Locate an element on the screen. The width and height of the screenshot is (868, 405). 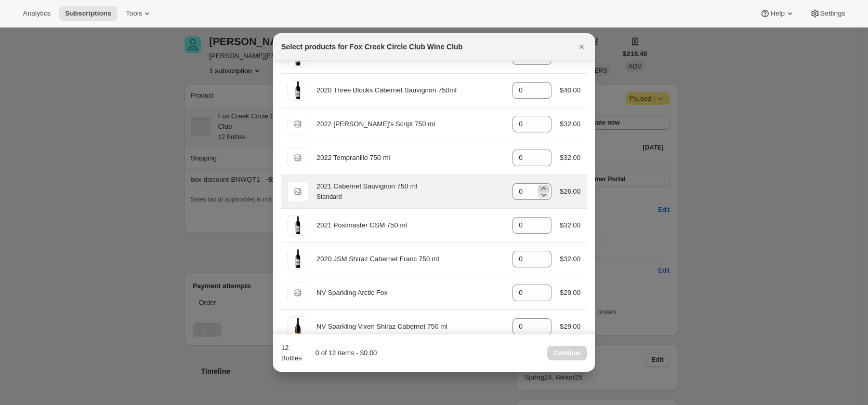
div: $26.00 is located at coordinates (570, 192).